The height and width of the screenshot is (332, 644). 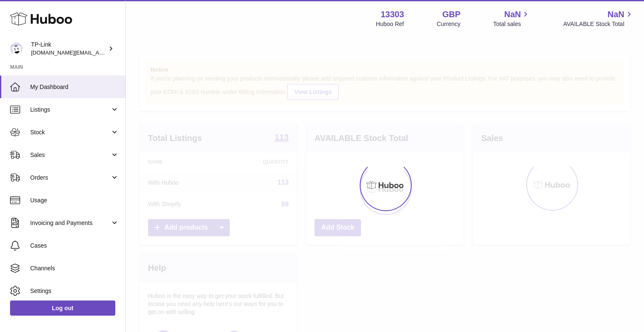 I want to click on span: AVAILABLE Stock Total, so click(x=599, y=24).